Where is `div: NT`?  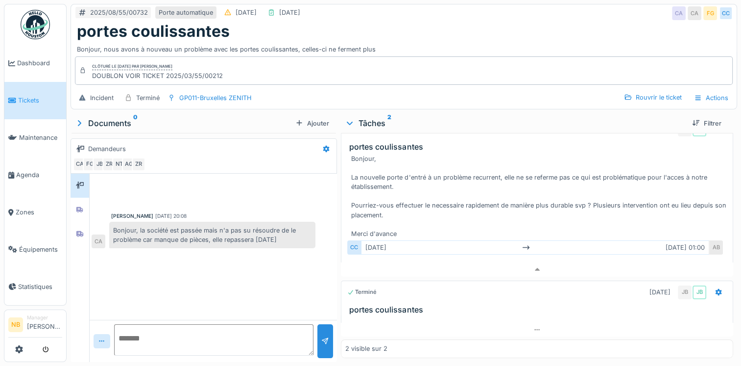
div: NT is located at coordinates (119, 164).